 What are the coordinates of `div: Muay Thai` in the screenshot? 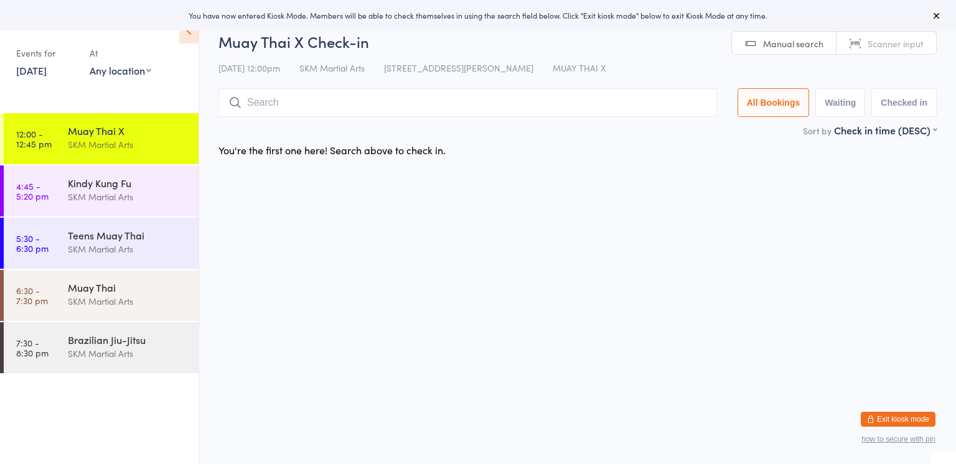 It's located at (128, 287).